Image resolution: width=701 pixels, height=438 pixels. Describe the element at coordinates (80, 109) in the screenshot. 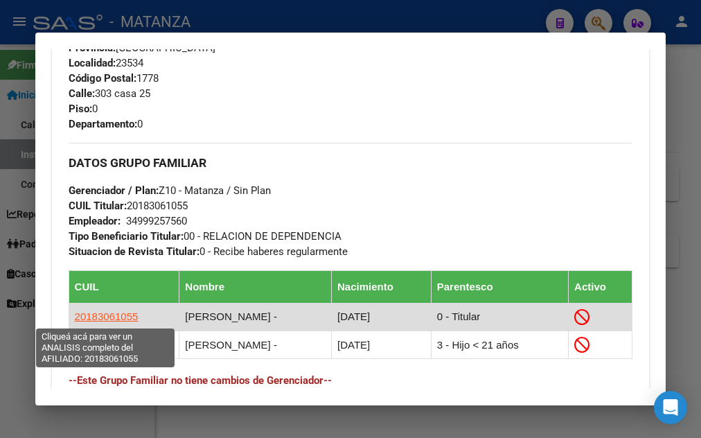

I see `strong: Piso:` at that location.